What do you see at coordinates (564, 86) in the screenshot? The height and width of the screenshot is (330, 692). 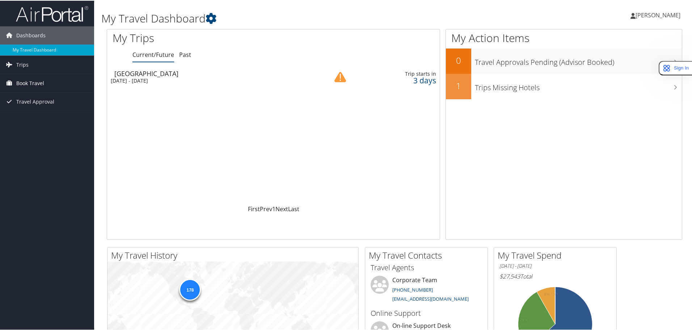 I see `a: 1Trips Missing Hotels` at bounding box center [564, 86].